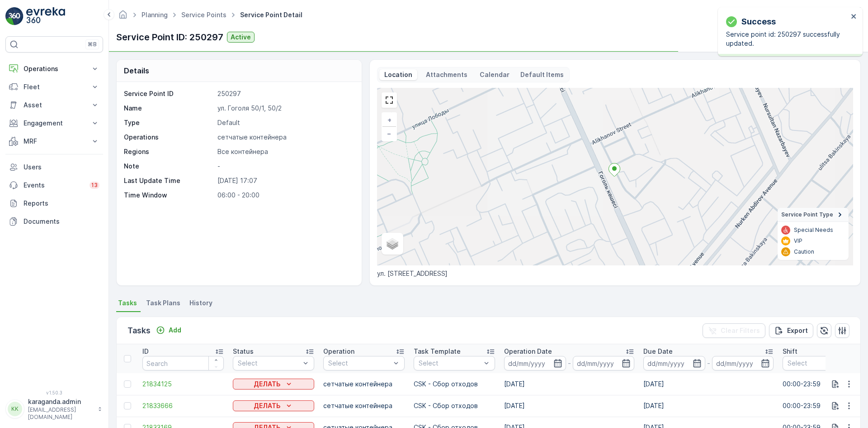  Describe the element at coordinates (447, 74) in the screenshot. I see `p: Attachments` at that location.